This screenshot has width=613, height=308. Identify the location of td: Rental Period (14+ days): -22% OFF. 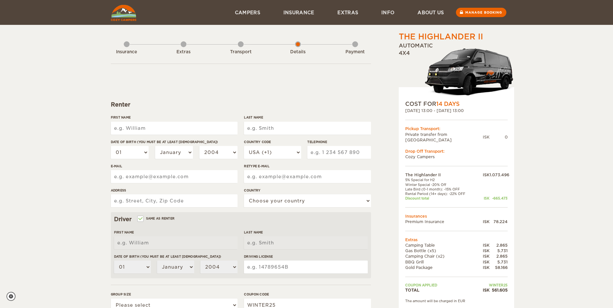
(442, 194).